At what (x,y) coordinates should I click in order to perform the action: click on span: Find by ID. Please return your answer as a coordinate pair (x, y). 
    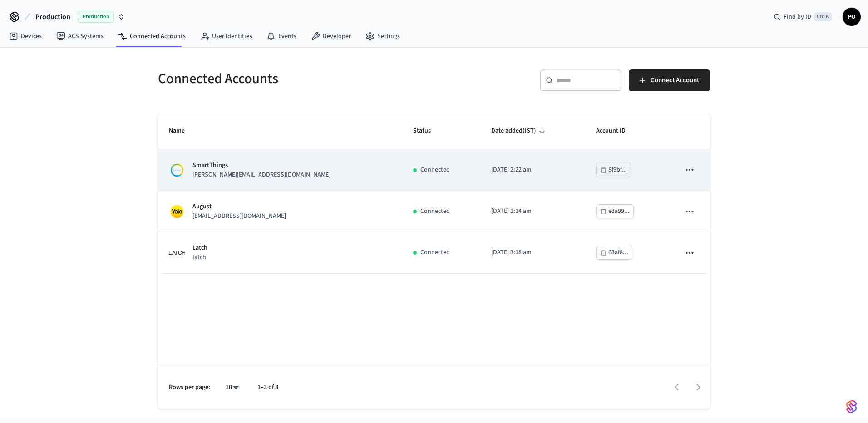
    Looking at the image, I should click on (797, 17).